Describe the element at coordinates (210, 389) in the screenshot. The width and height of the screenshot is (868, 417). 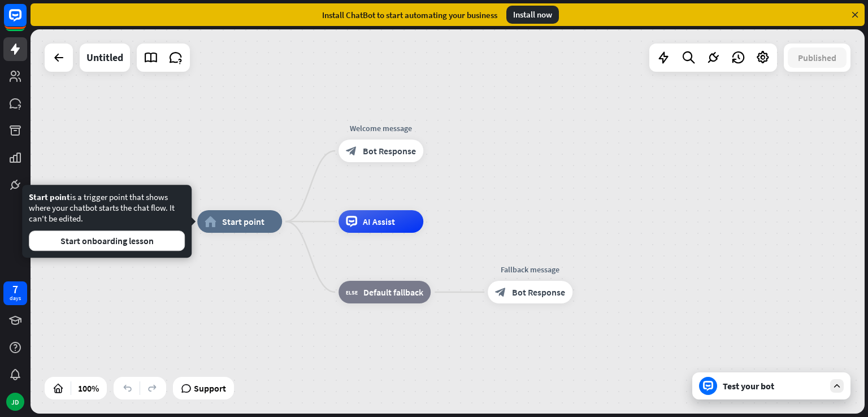
I see `span: Support` at that location.